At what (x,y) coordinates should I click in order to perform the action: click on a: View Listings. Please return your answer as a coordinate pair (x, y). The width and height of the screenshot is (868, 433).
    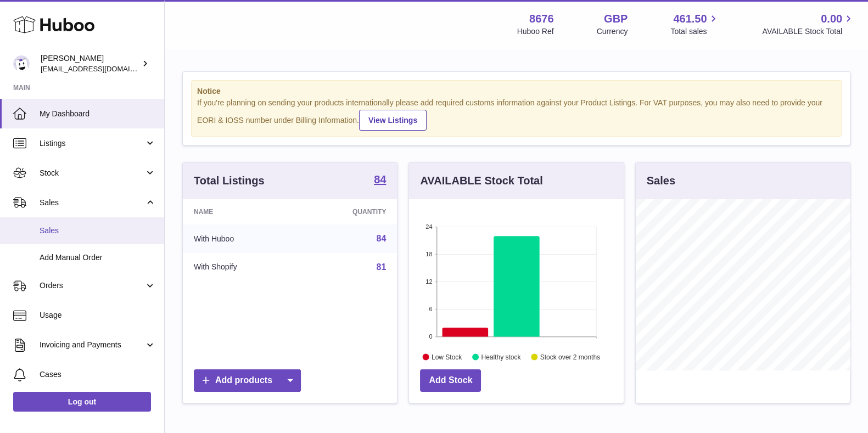
    Looking at the image, I should click on (393, 120).